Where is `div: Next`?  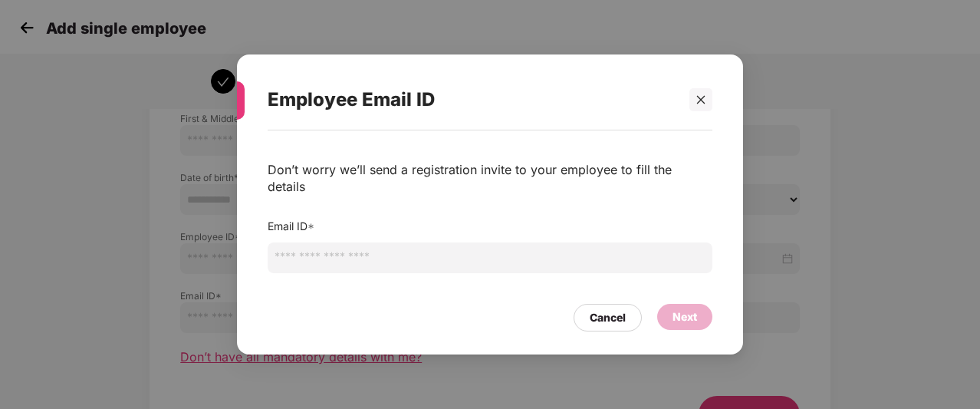 div: Next is located at coordinates (685, 317).